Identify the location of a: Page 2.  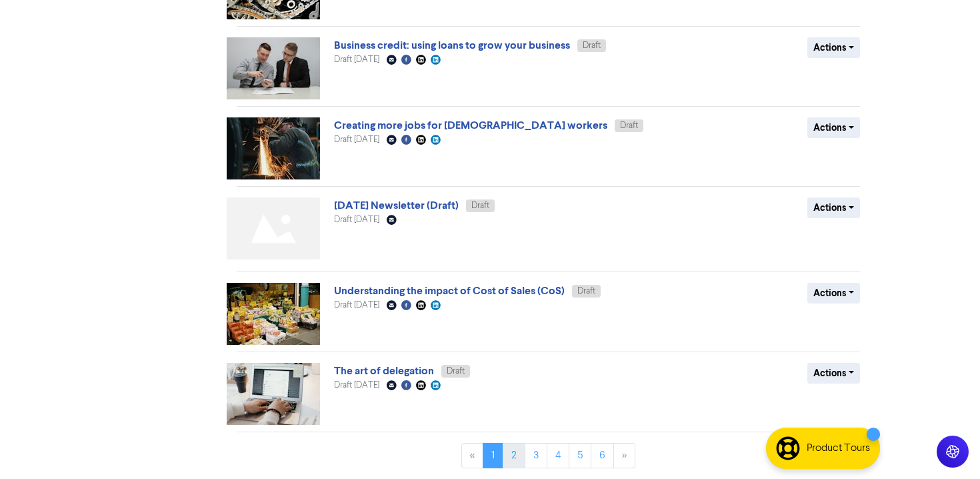
(514, 455).